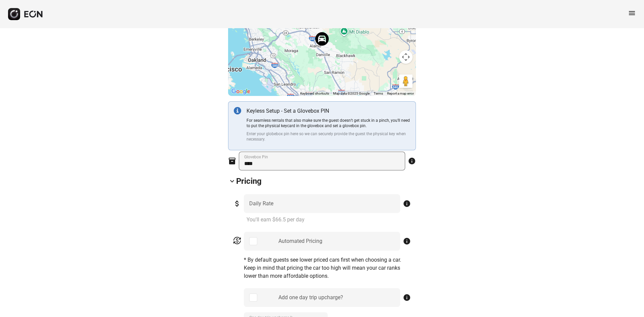 The width and height of the screenshot is (644, 317). What do you see at coordinates (329, 220) in the screenshot?
I see `p: You'll earn $66.5 per day` at bounding box center [329, 220].